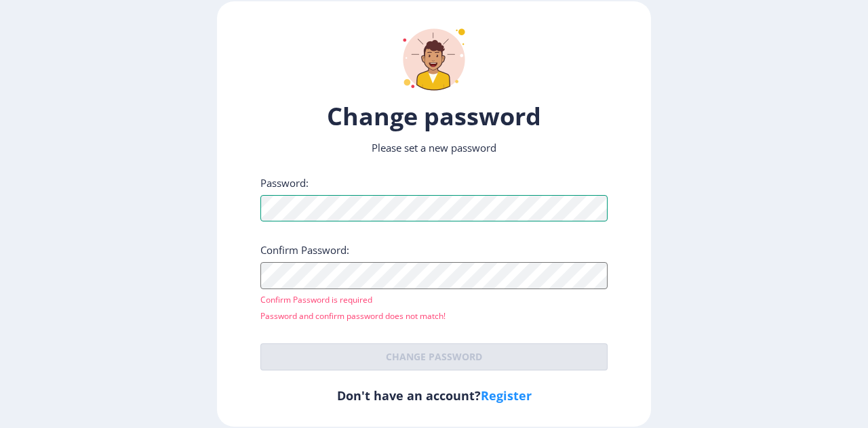  Describe the element at coordinates (434, 357) in the screenshot. I see `button: Change password` at that location.